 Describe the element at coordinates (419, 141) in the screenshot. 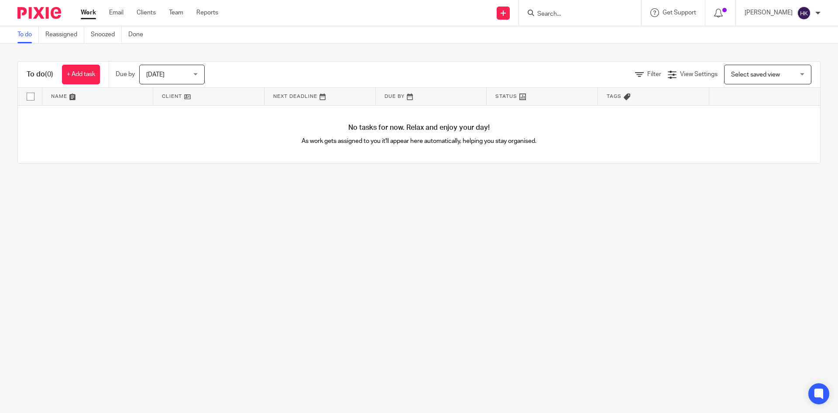

I see `p: As work gets assigned to you it'll appear here automatically, helping you stay organised.` at that location.